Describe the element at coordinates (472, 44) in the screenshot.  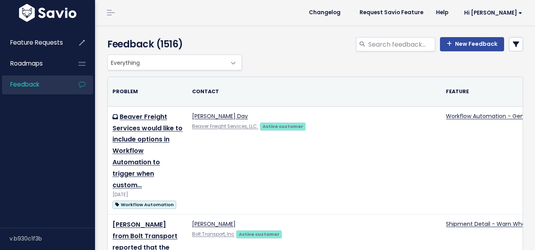
I see `a: New Feedback` at that location.